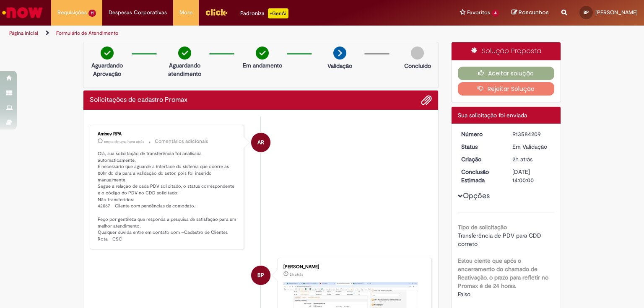 The image size is (644, 308). What do you see at coordinates (88, 33) in the screenshot?
I see `a: Formulário de Atendimento` at bounding box center [88, 33].